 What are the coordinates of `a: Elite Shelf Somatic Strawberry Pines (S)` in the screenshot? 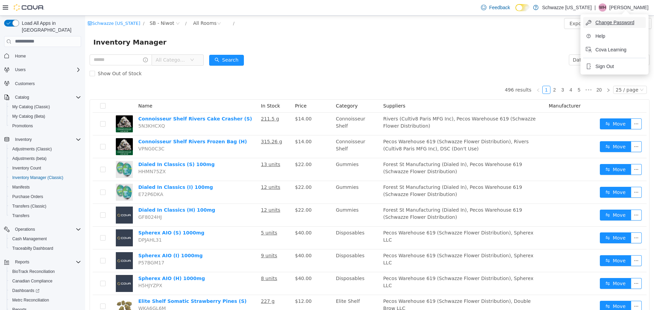 It's located at (107, 286).